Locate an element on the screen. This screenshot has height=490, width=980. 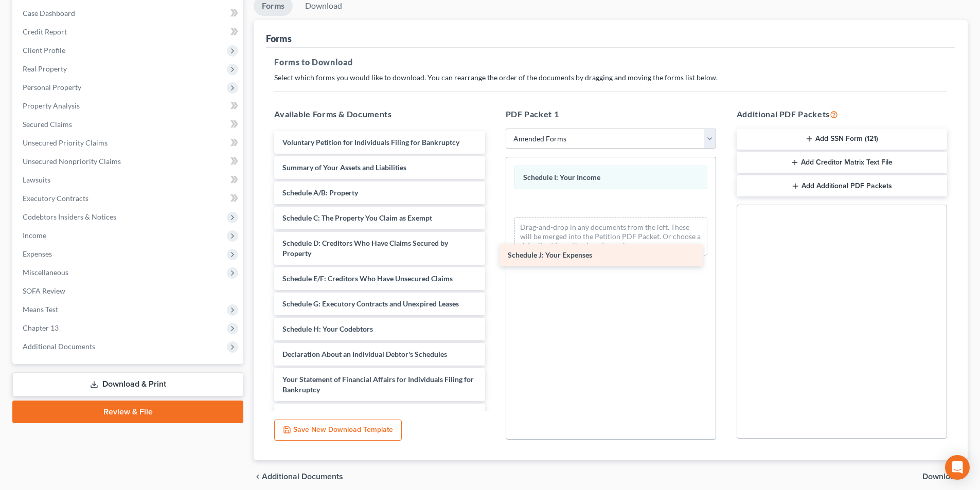
div: Drag-and-drop in any documents from the left. These will be merged into the Petition PDF Packet. ... is located at coordinates (611, 236).